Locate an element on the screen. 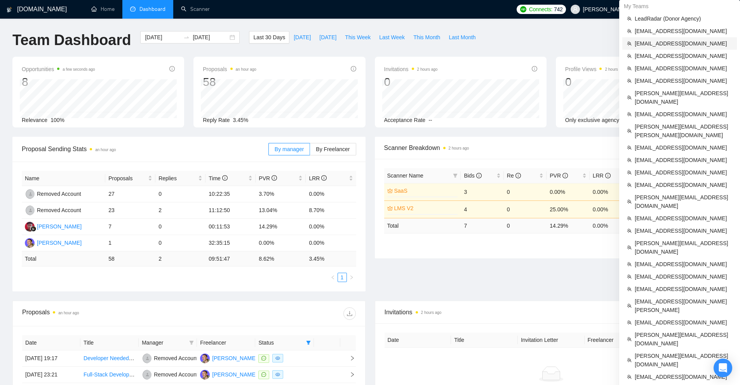 Image resolution: width=740 pixels, height=385 pixels. a: 1 is located at coordinates (342, 278).